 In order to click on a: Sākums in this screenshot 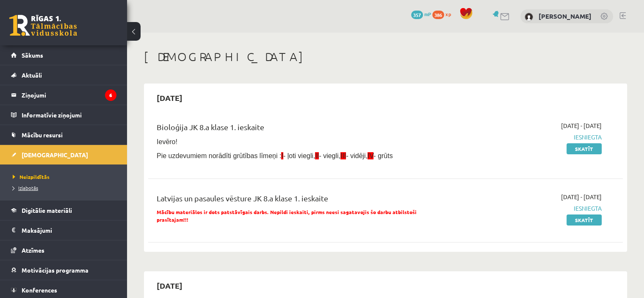, I will do `click(64, 55)`.